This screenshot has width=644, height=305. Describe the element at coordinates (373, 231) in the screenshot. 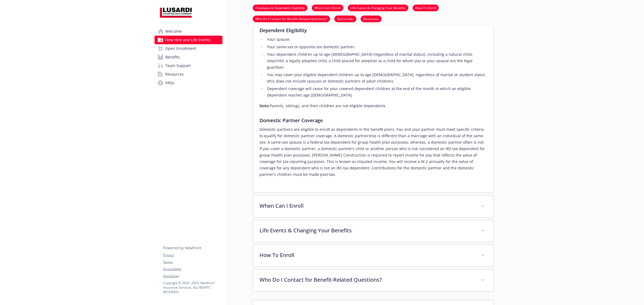

I see `div: Life Events & Changing Your Benefits` at that location.